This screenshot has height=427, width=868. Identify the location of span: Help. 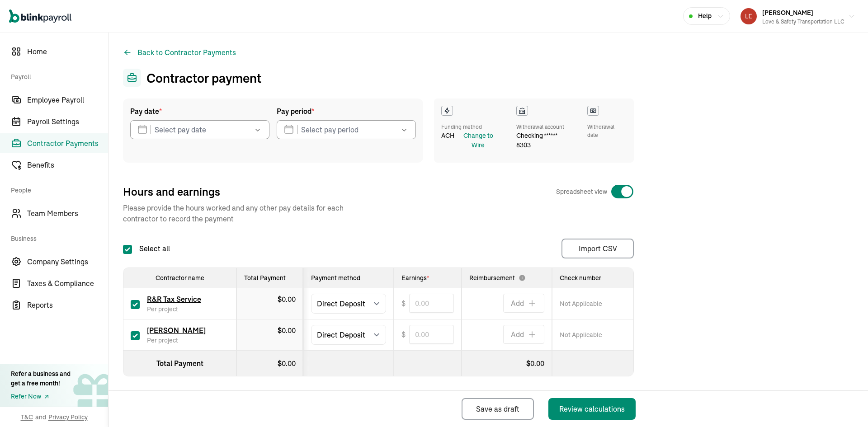
(705, 16).